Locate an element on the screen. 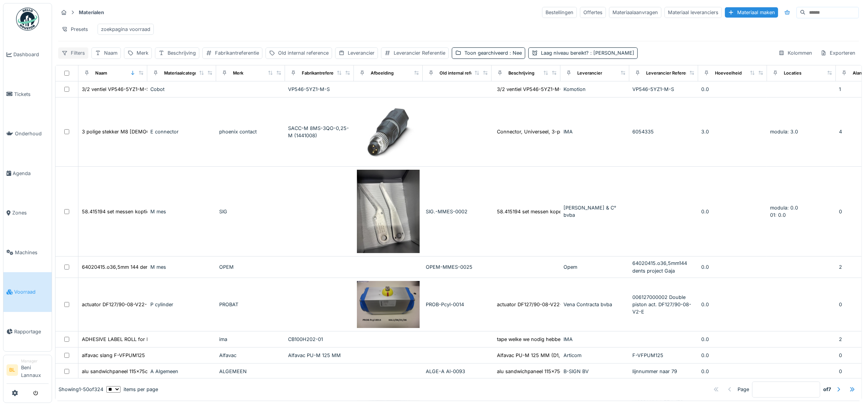  div: Locaties is located at coordinates (792, 73).